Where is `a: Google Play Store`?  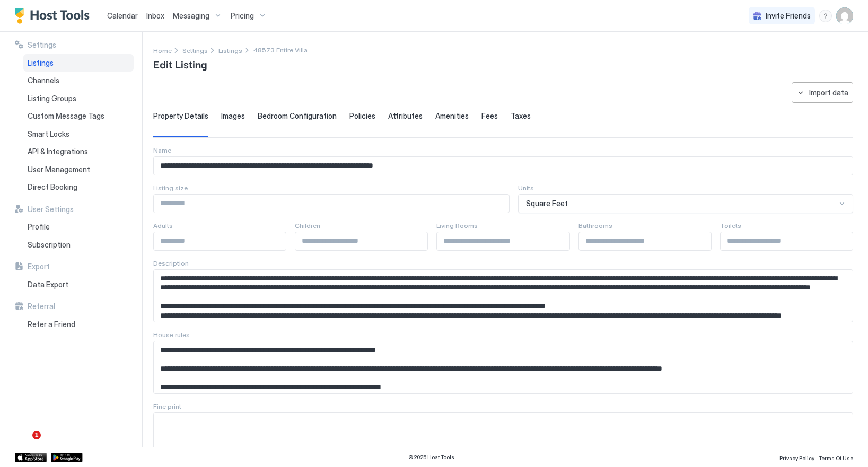
a: Google Play Store is located at coordinates (67, 458).